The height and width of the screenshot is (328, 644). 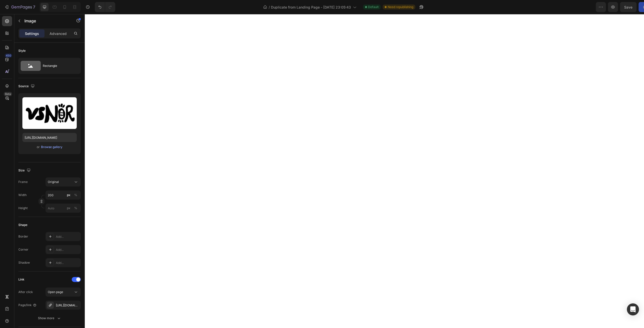 What do you see at coordinates (23, 225) in the screenshot?
I see `div: Shape` at bounding box center [23, 225].